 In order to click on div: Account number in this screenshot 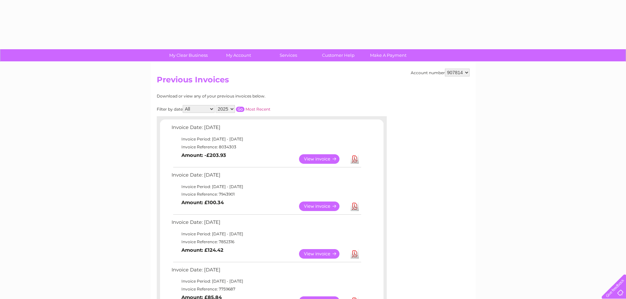, I will do `click(440, 73)`.